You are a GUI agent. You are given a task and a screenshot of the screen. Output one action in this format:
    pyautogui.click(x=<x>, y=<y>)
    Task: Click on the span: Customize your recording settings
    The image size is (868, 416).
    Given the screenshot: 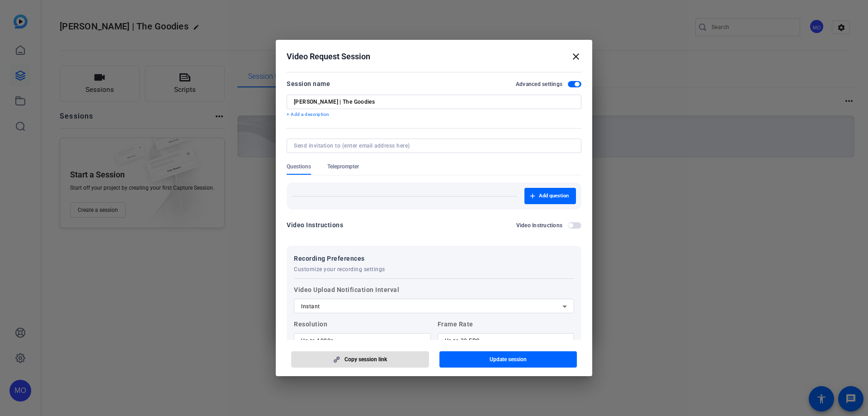 What is the action you would take?
    pyautogui.click(x=339, y=269)
    